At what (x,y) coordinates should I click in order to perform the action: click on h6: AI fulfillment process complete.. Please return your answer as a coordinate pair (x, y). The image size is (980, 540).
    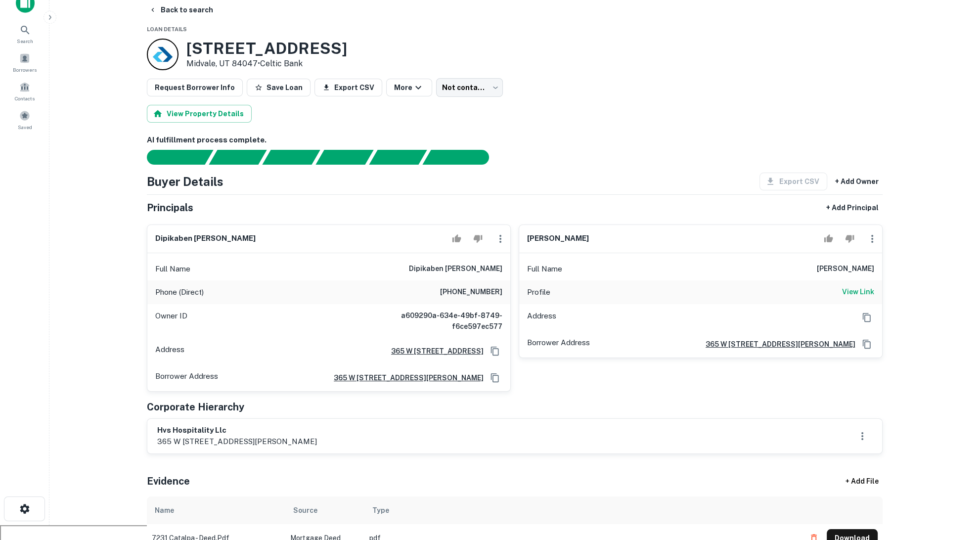
    Looking at the image, I should click on (515, 140).